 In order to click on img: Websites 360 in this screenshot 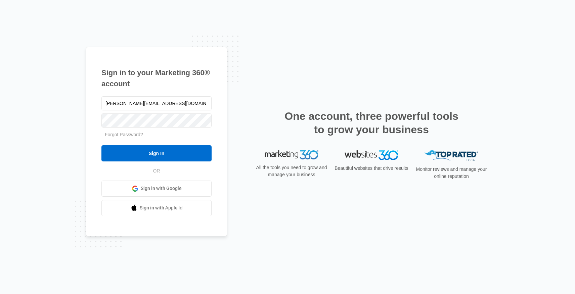, I will do `click(372, 155)`.